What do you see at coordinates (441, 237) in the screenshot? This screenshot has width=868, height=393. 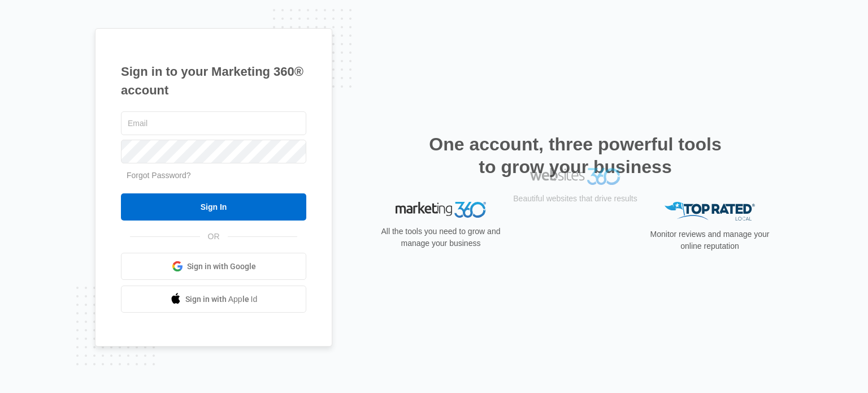 I see `p: All the tools you need to grow and manage your business` at bounding box center [441, 237].